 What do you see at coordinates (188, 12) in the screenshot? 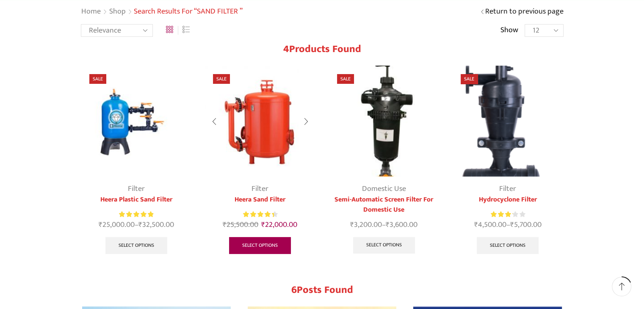
I see `h1: Search results for “SAND FILTER ”` at bounding box center [188, 12].